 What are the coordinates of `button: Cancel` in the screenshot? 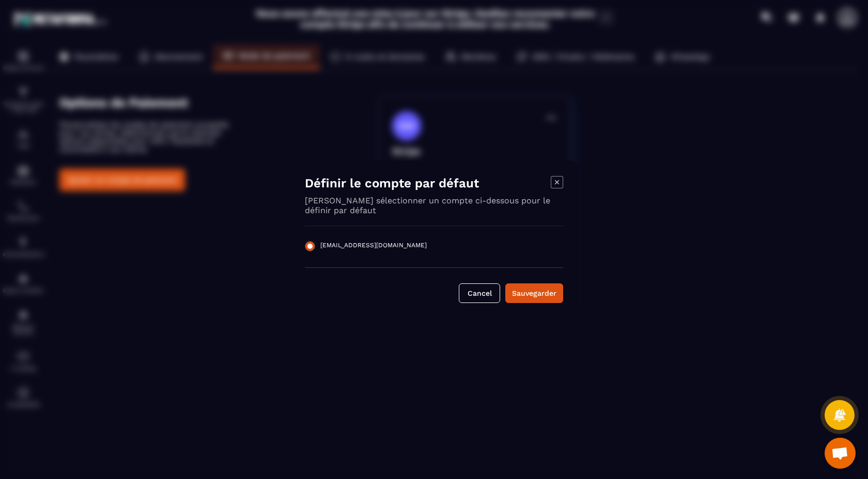 It's located at (479, 293).